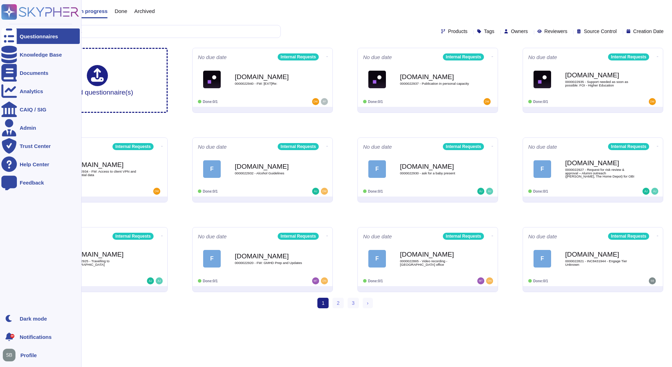 Image resolution: width=672 pixels, height=367 pixels. What do you see at coordinates (32, 182) in the screenshot?
I see `div: Feedback` at bounding box center [32, 182].